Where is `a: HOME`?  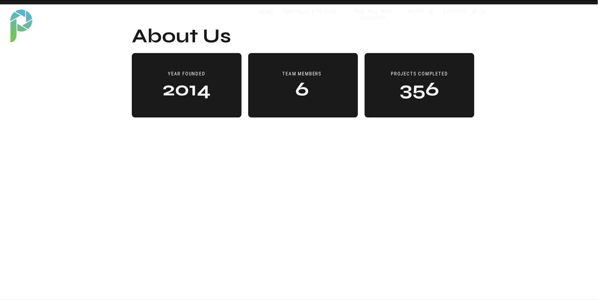 a: HOME is located at coordinates (266, 12).